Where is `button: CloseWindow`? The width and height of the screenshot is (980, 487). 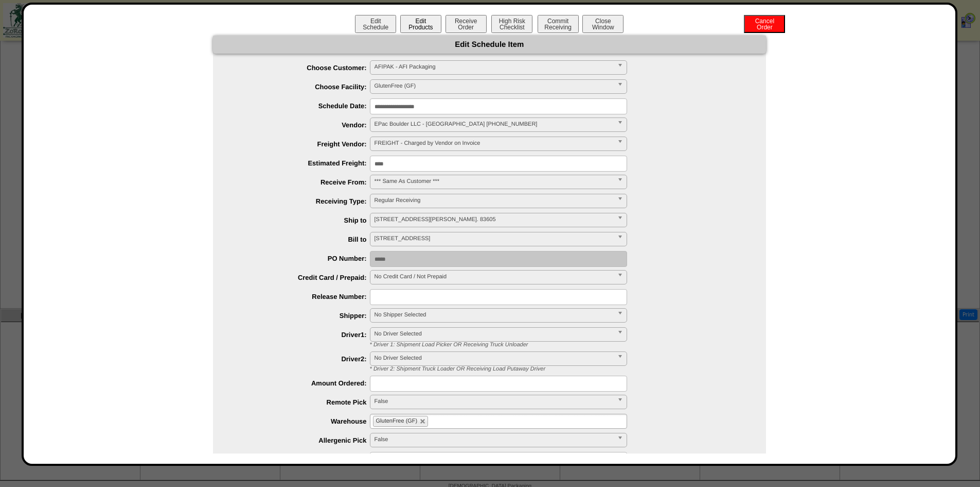 button: CloseWindow is located at coordinates (603, 23).